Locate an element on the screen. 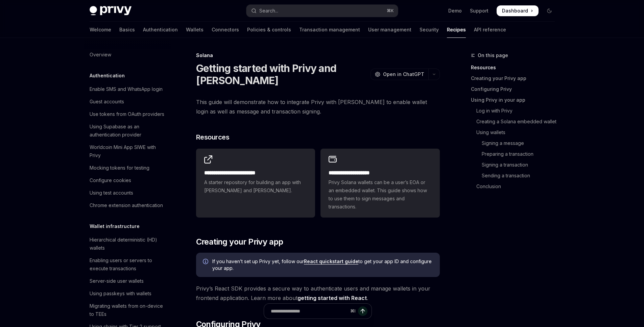  div: Enable SMS and WhatsApp login is located at coordinates (126, 89).